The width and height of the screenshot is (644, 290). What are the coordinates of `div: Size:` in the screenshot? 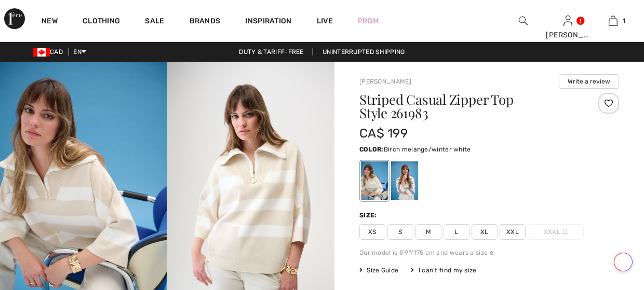 It's located at (369, 215).